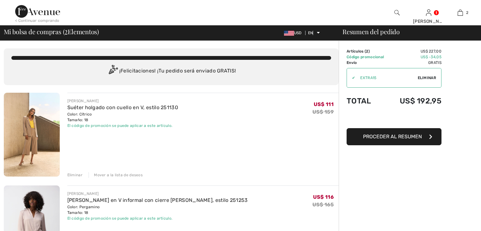  I want to click on font: Proceder al resumen, so click(392, 136).